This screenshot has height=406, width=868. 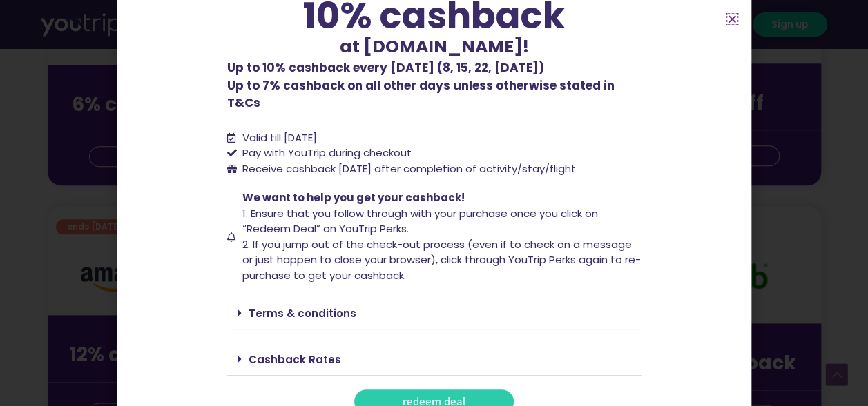 What do you see at coordinates (419, 221) in the screenshot?
I see `span: 1. Ensure that you follow through with your purchase once you click on “Redeem Deal” on YouTrip P...` at bounding box center [419, 221].